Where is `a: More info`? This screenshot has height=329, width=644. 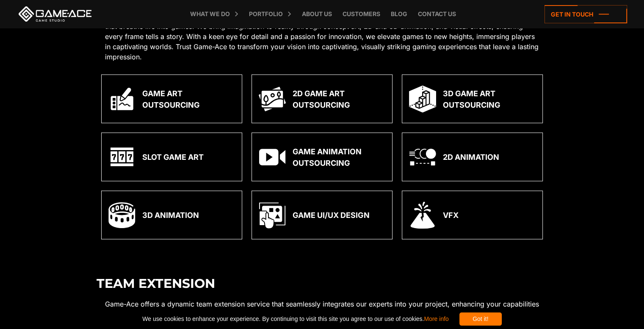
a: More info is located at coordinates (436, 319).